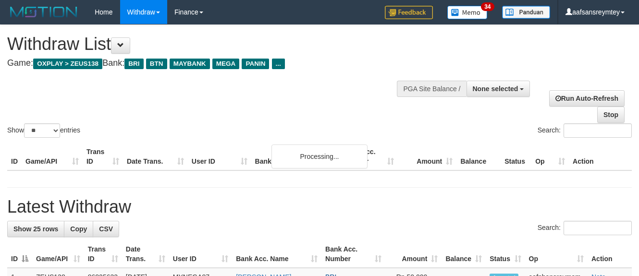  What do you see at coordinates (106, 229) in the screenshot?
I see `a: CSV` at bounding box center [106, 229].